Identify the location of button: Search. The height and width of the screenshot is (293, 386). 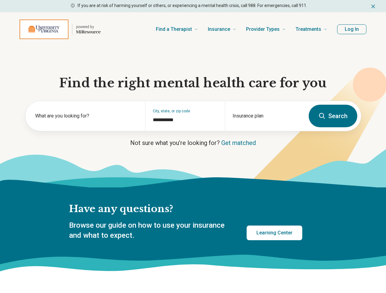
(333, 116).